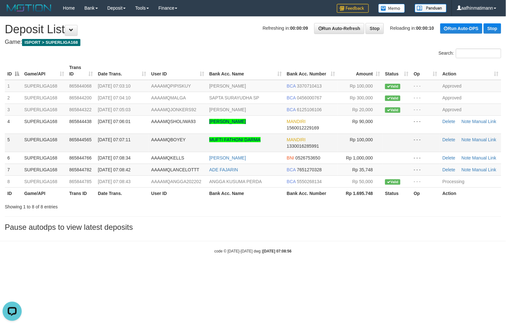  I want to click on th: Action, so click(471, 193).